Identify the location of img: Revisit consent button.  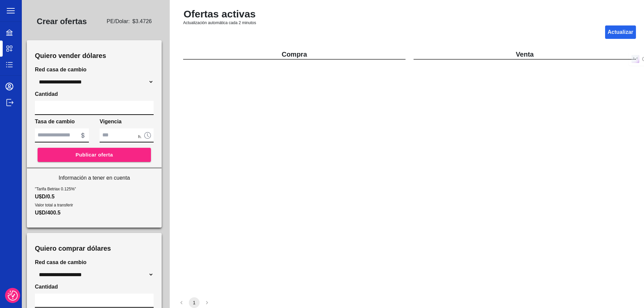
(13, 295).